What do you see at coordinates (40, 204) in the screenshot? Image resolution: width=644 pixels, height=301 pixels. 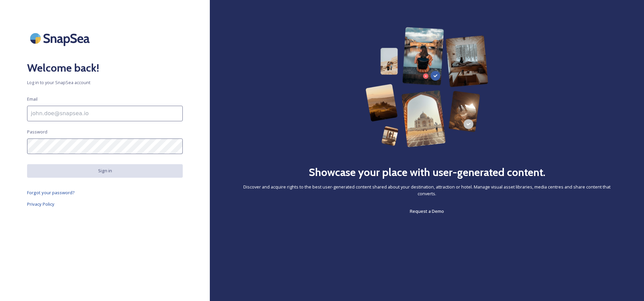 I see `span: Privacy Policy` at bounding box center [40, 204].